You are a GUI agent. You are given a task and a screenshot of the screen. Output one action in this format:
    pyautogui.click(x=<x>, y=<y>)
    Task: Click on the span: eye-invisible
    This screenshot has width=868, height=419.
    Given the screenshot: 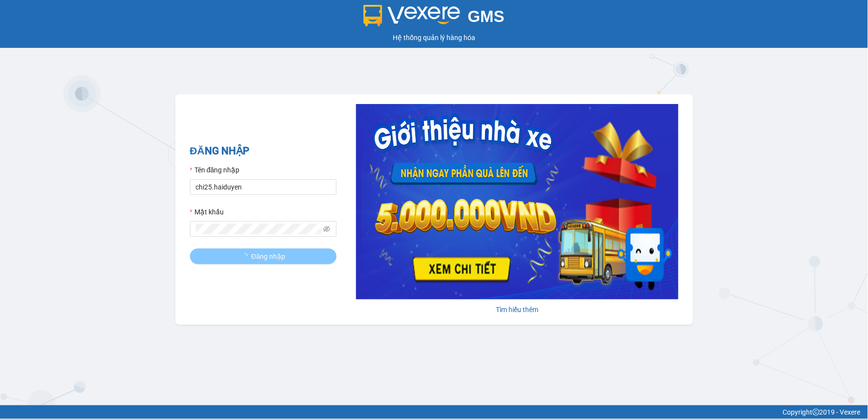 What is the action you would take?
    pyautogui.click(x=327, y=229)
    